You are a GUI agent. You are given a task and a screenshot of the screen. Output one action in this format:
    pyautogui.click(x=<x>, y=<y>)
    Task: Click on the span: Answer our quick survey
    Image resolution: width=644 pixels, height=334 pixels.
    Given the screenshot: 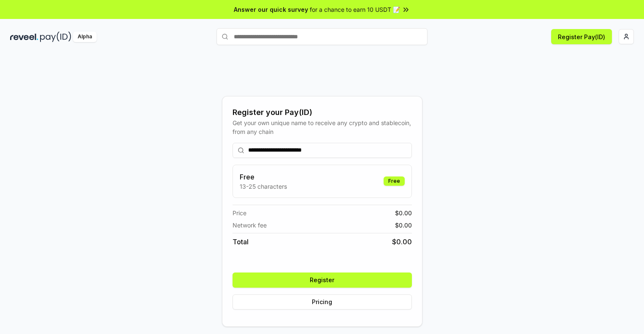 What is the action you would take?
    pyautogui.click(x=271, y=10)
    